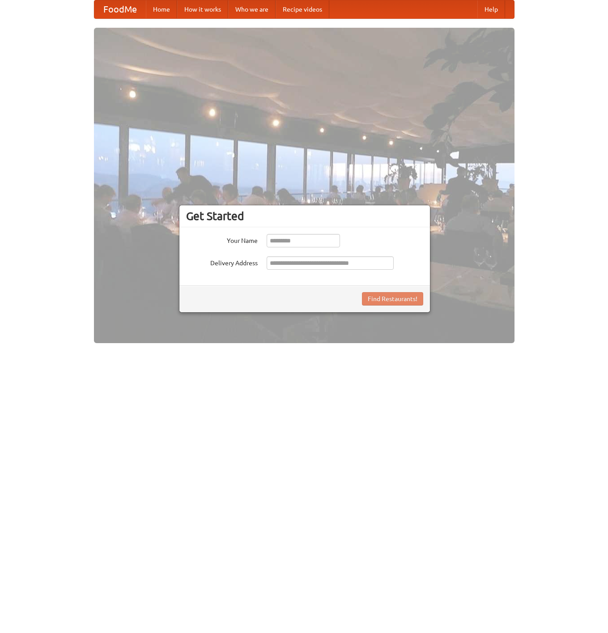 The image size is (608, 633). I want to click on a: How it works, so click(203, 9).